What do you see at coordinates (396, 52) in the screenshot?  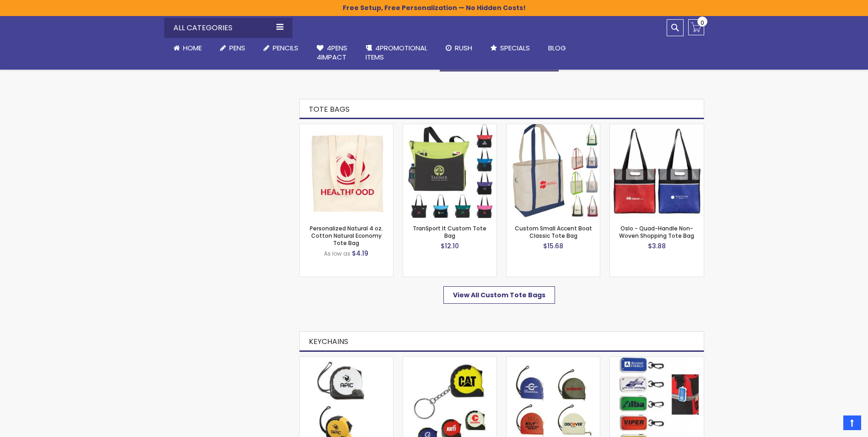 I see `span: 4PROMOTIONAL ITEMS` at bounding box center [396, 52].